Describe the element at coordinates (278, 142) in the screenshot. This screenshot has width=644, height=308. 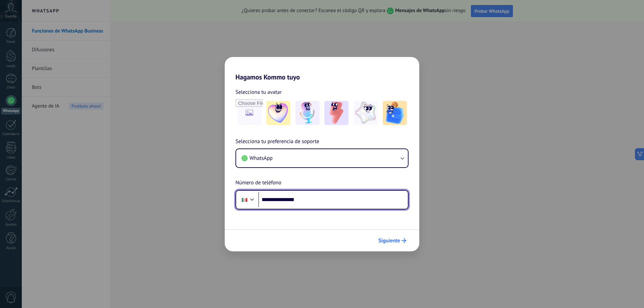
I see `span: Selecciona tu preferencia de soporte` at that location.